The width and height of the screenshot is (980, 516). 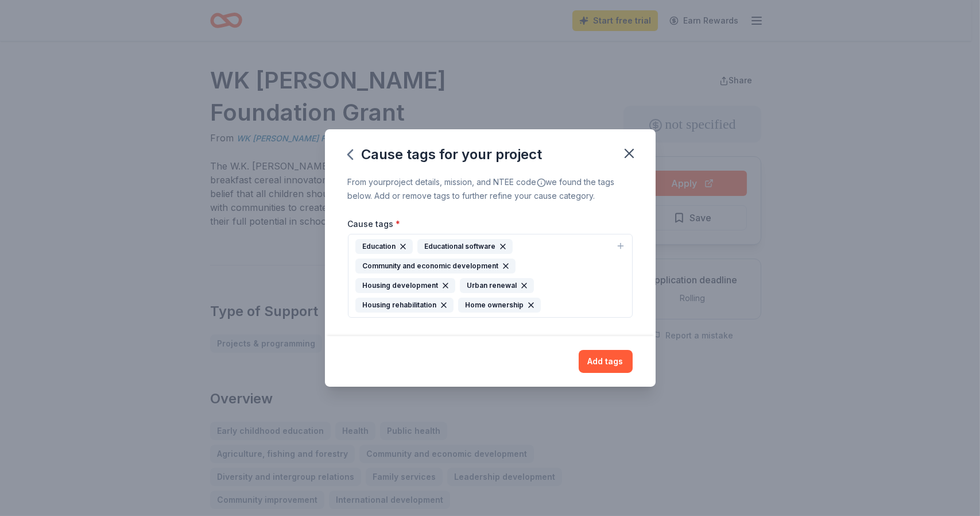 I want to click on div: Education, so click(x=384, y=246).